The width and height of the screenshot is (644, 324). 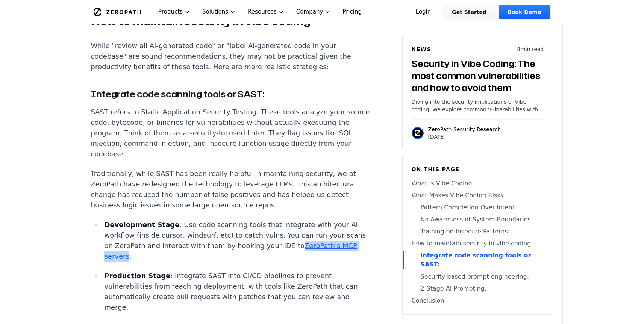 I want to click on a: Security based prompt engineering:, so click(x=478, y=277).